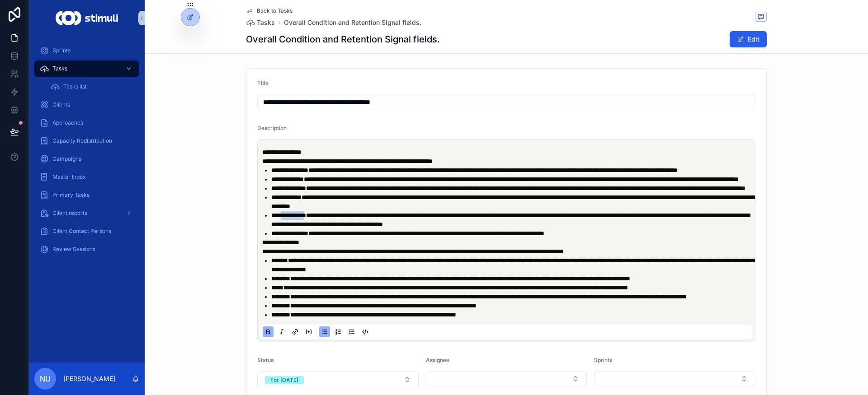  What do you see at coordinates (87, 177) in the screenshot?
I see `a: Master Inbox` at bounding box center [87, 177].